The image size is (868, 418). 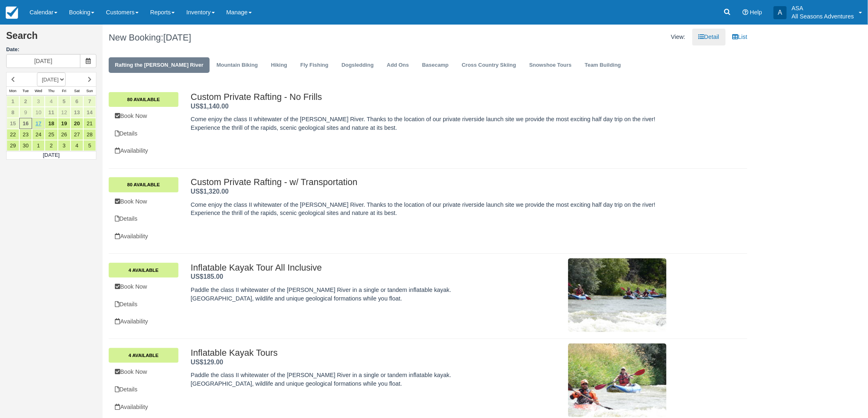 What do you see at coordinates (90, 135) in the screenshot?
I see `a: 28` at bounding box center [90, 135].